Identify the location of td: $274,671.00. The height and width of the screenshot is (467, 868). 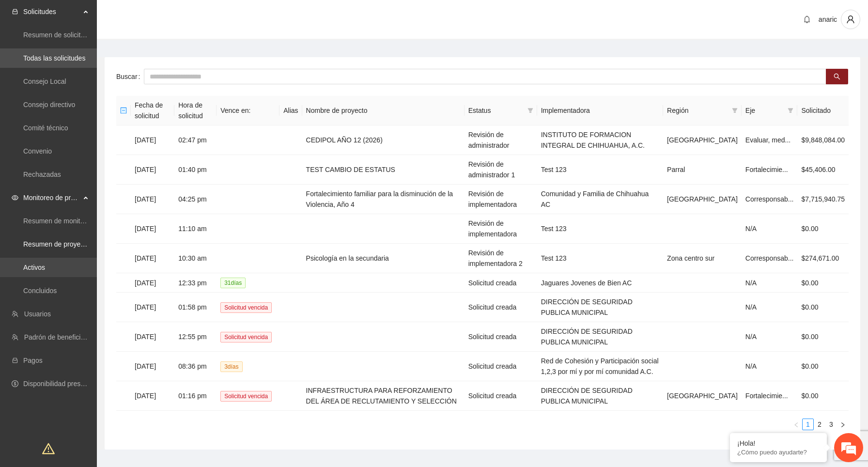
(823, 258).